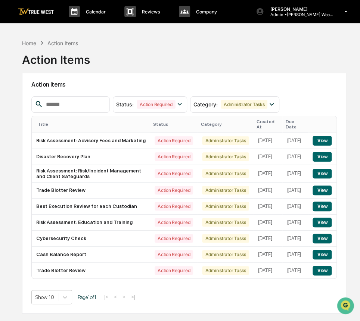 This screenshot has height=321, width=360. Describe the element at coordinates (36, 12) in the screenshot. I see `img: logo` at that location.